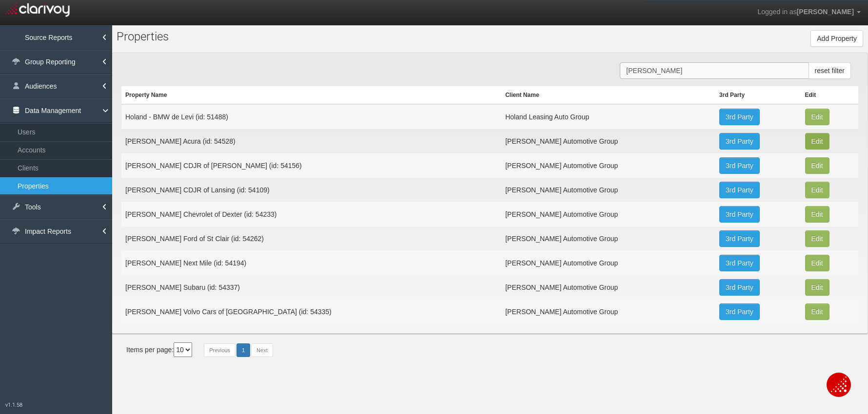 The image size is (868, 414). What do you see at coordinates (228, 37) in the screenshot?
I see `h1: Pr perties` at bounding box center [228, 37].